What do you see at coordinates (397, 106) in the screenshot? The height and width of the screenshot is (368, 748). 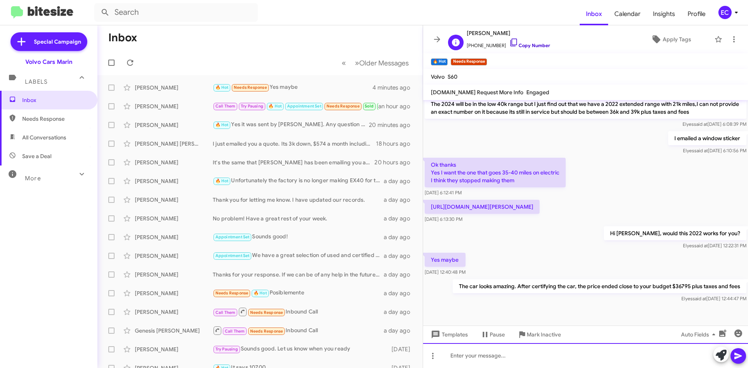 I see `div: an hour ago` at bounding box center [397, 106].